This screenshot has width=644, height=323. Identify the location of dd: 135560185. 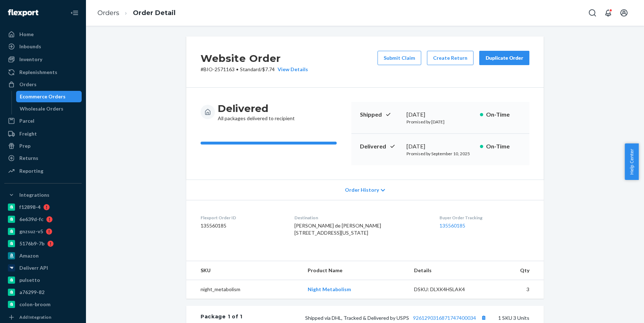
(242, 226).